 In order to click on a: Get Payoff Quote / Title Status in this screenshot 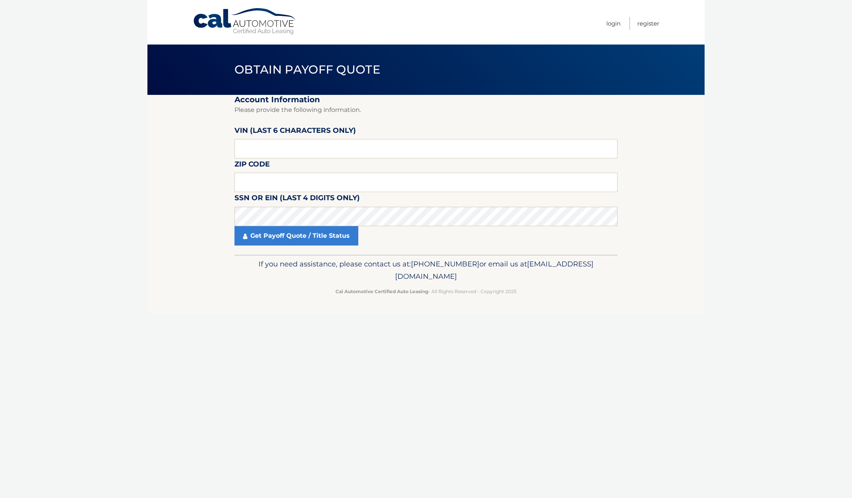, I will do `click(296, 236)`.